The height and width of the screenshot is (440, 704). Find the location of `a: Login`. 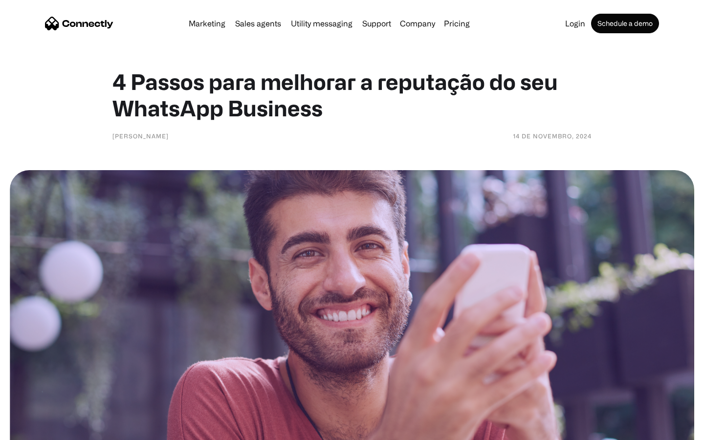

a: Login is located at coordinates (575, 23).